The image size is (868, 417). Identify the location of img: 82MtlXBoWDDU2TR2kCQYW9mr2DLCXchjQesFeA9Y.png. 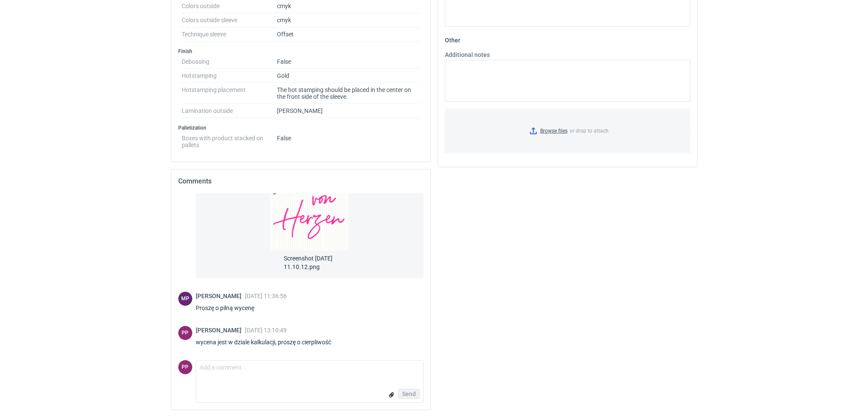
(309, 199).